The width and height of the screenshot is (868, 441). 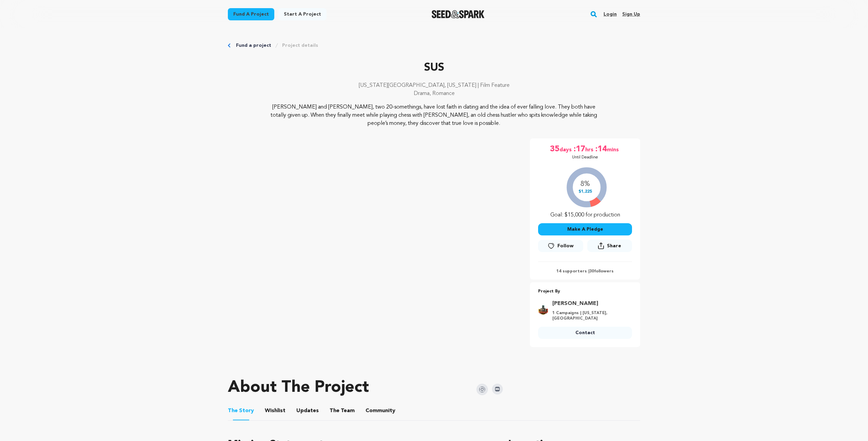 I want to click on p: Project By, so click(x=585, y=291).